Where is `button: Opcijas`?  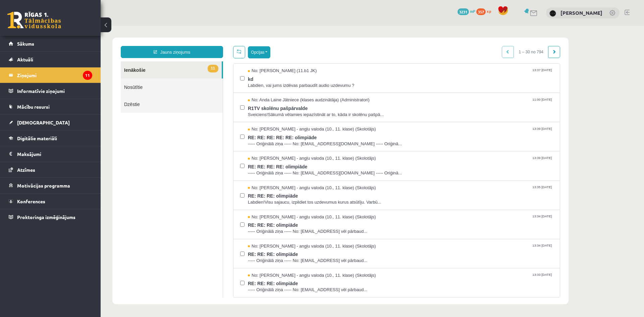
button: Opcijas is located at coordinates (158, 26).